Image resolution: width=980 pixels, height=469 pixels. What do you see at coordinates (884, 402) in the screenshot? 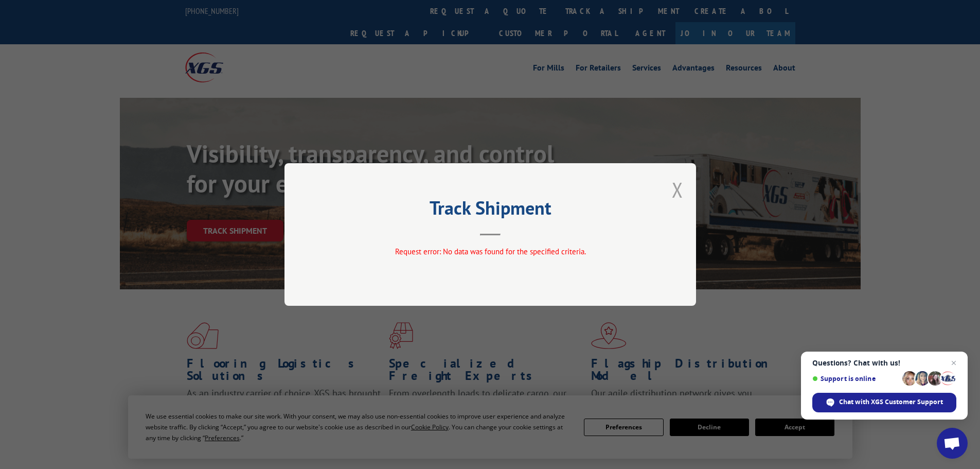
I see `div: Chat with XGS Customer Support` at bounding box center [884, 402].